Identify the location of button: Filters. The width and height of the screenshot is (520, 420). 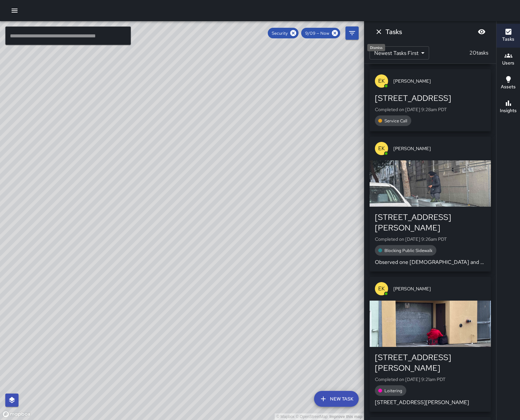
(352, 33).